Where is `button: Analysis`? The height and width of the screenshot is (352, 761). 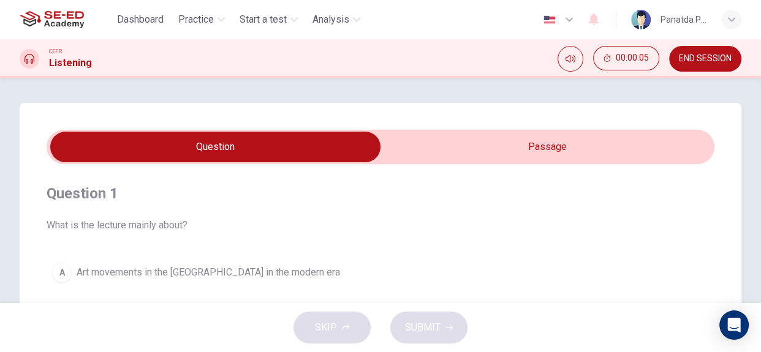 button: Analysis is located at coordinates (336, 20).